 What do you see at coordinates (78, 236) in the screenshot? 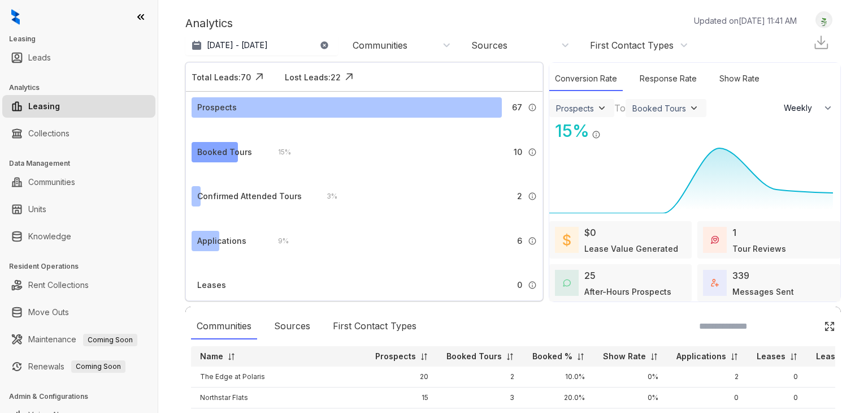
I see `li: Knowledge` at bounding box center [78, 236].